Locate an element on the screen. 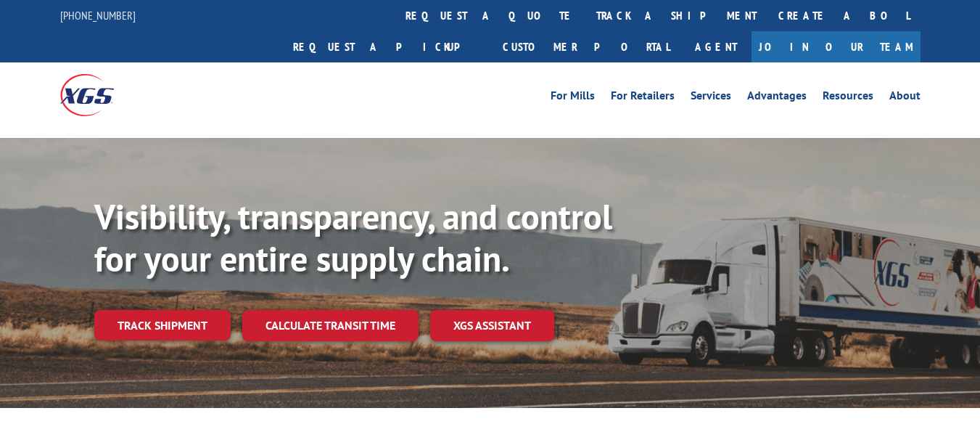  a: Request a pickup is located at coordinates (386, 46).